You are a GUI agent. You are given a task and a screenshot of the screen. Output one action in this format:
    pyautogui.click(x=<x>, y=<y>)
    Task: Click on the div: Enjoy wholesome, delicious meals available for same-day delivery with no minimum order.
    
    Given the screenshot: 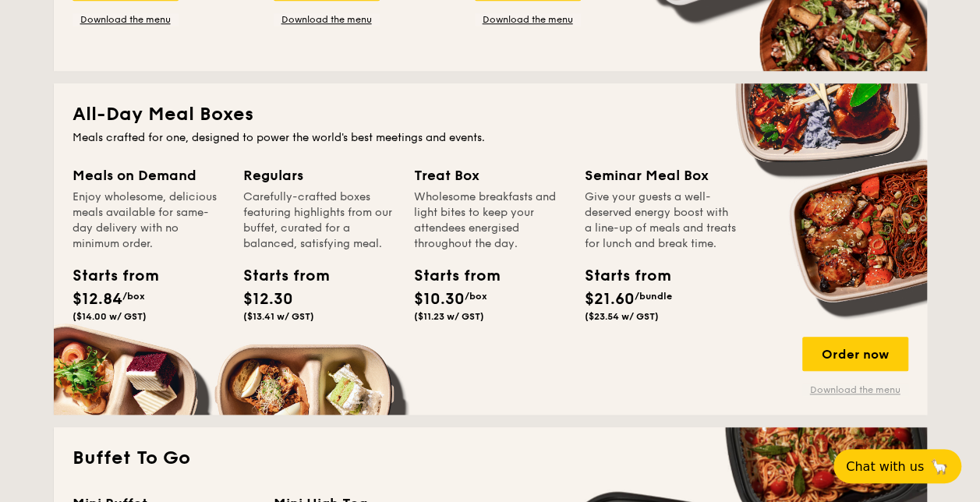 What is the action you would take?
    pyautogui.click(x=148, y=221)
    